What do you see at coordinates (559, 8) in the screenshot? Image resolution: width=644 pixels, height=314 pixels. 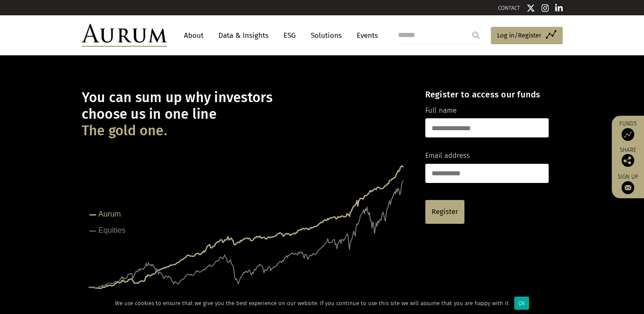 I see `img: Linkedin icon` at bounding box center [559, 8].